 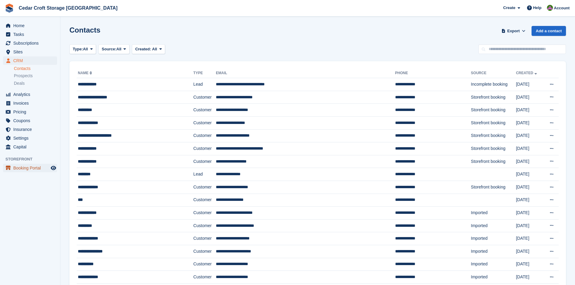 What do you see at coordinates (53, 168) in the screenshot?
I see `a: Preview store` at bounding box center [53, 168].